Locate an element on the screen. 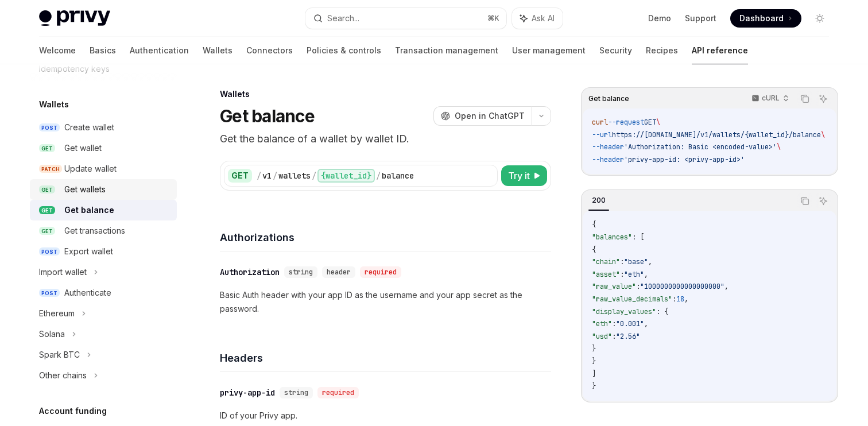 The image size is (868, 426). span: "raw_value" is located at coordinates (614, 287).